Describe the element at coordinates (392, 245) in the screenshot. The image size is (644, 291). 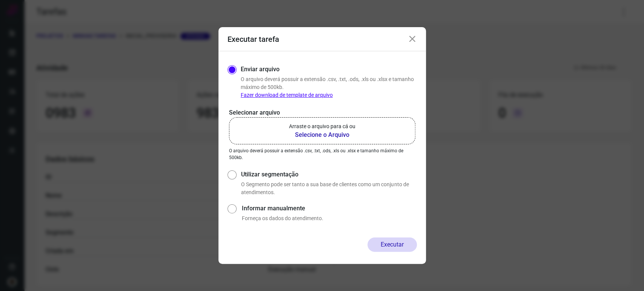
I see `button: Executar` at that location.